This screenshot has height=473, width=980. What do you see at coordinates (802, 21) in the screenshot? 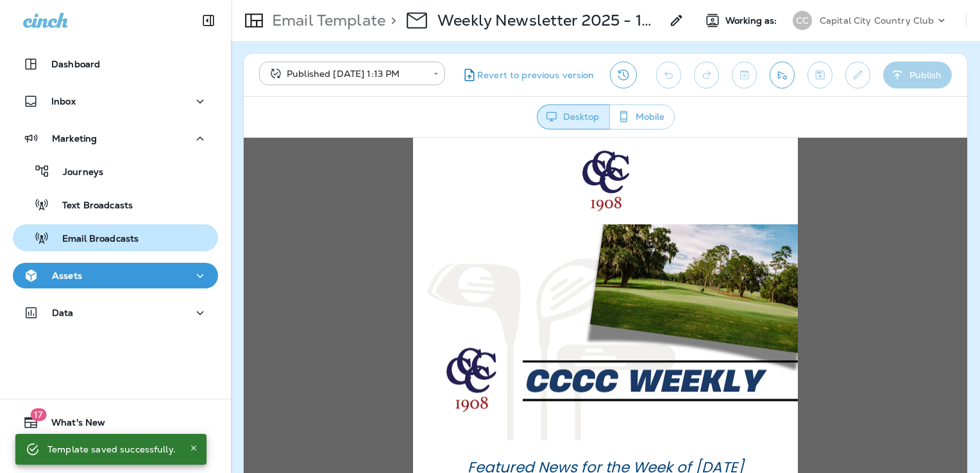
I see `div: CC` at bounding box center [802, 21].